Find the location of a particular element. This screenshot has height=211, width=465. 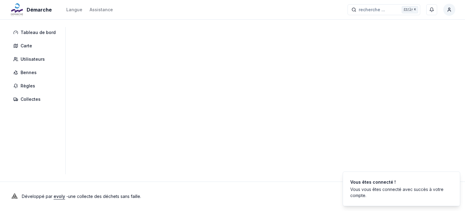

span: Tableau de bord is located at coordinates (38, 32).